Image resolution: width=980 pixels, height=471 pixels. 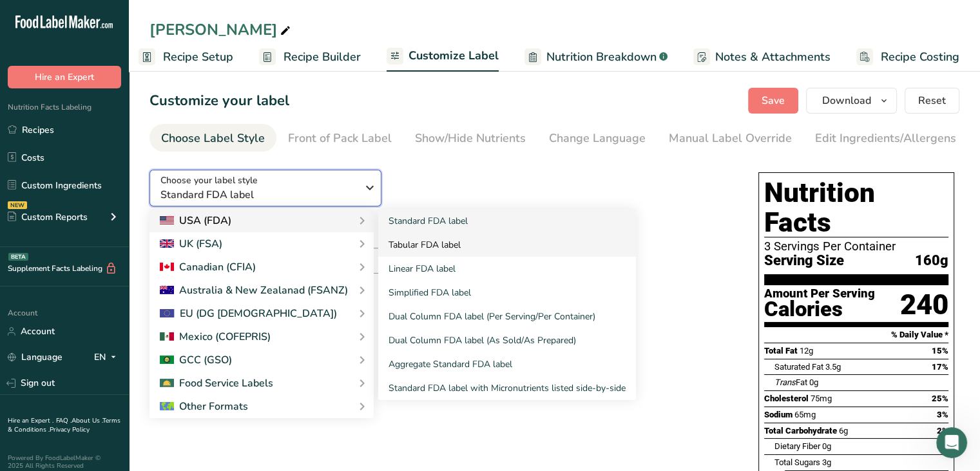 I want to click on div: NEW, so click(x=18, y=205).